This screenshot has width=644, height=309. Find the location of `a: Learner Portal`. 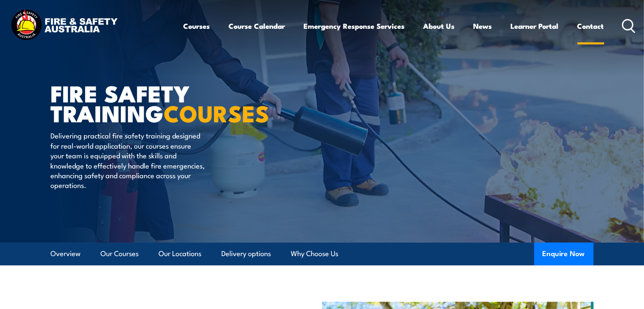

a: Learner Portal is located at coordinates (535, 26).